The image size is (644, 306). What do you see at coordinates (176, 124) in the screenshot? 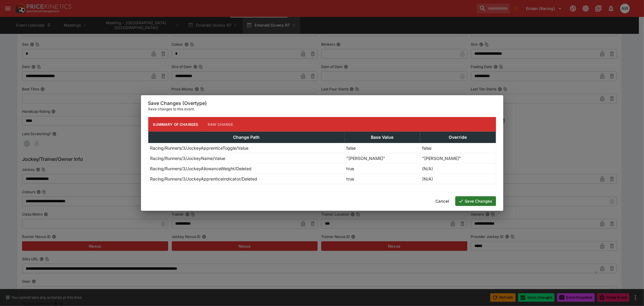
I see `button: Summary of Changes` at bounding box center [176, 124].